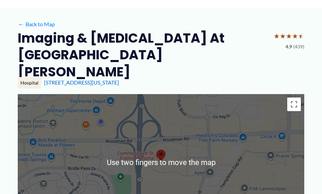 The image size is (322, 194). Describe the element at coordinates (299, 47) in the screenshot. I see `span: (439)` at that location.